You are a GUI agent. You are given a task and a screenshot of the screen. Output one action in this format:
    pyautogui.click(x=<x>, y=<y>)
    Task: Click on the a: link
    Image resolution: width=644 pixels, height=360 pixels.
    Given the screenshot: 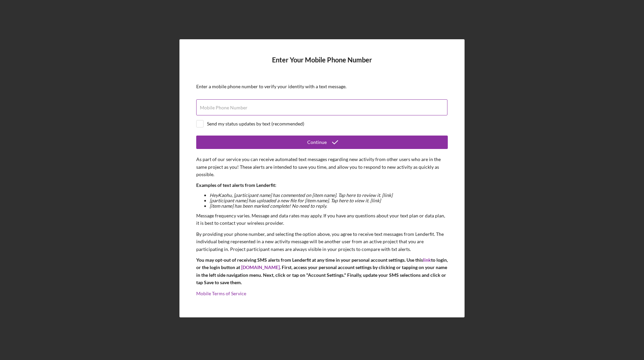 What is the action you would take?
    pyautogui.click(x=427, y=260)
    